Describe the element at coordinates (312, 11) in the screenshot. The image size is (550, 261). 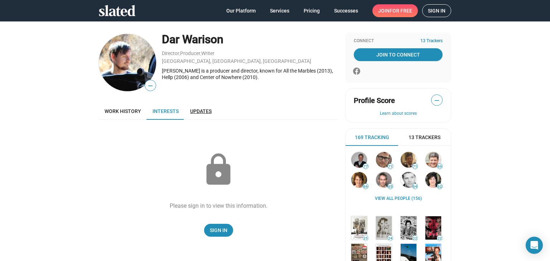
I see `span: Pricing` at that location.